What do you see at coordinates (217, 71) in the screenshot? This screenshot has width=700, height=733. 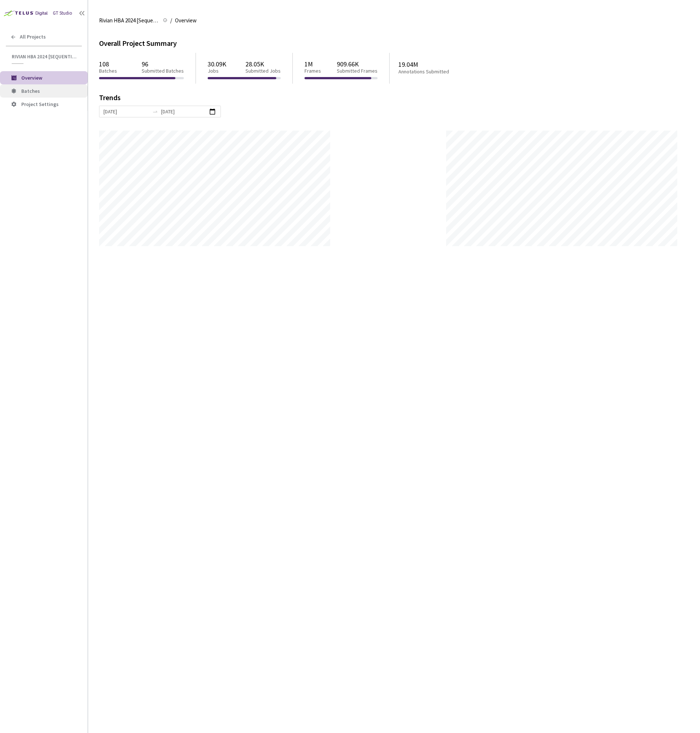 I see `p: Jobs` at bounding box center [217, 71].